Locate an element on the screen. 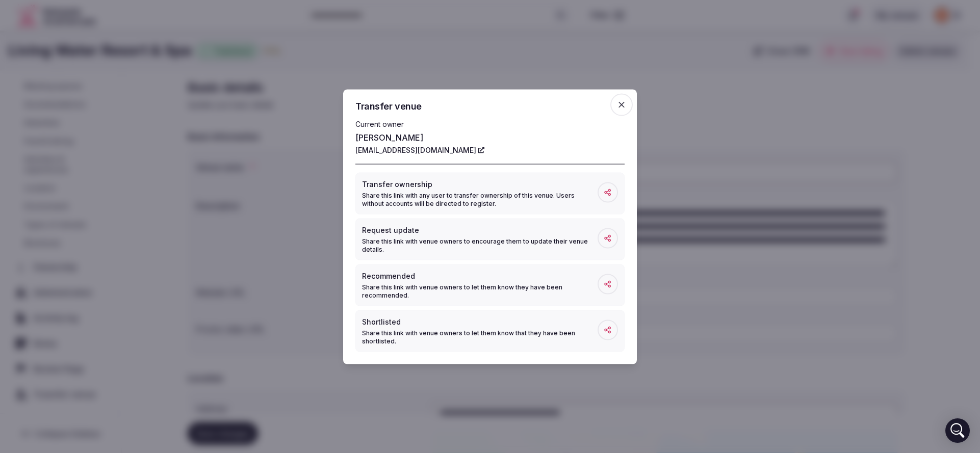 Image resolution: width=980 pixels, height=453 pixels. p: Shortlisted is located at coordinates (480, 322).